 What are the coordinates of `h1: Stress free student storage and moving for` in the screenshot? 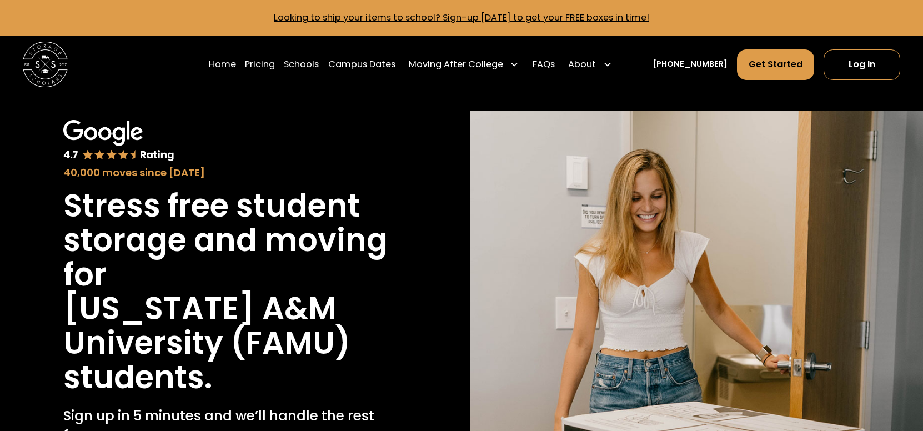 It's located at (226, 240).